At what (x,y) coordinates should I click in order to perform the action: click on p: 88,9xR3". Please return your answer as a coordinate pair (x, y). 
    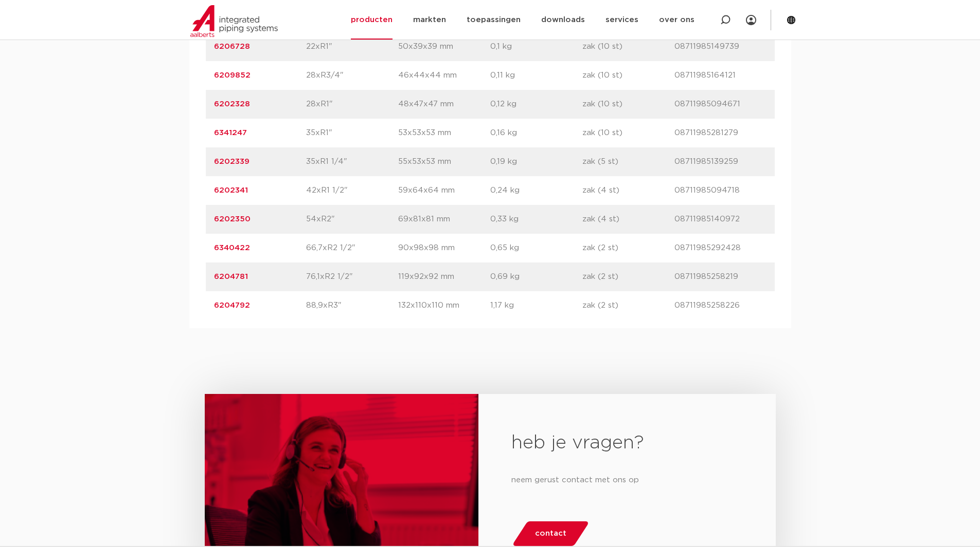
    Looking at the image, I should click on (351, 306).